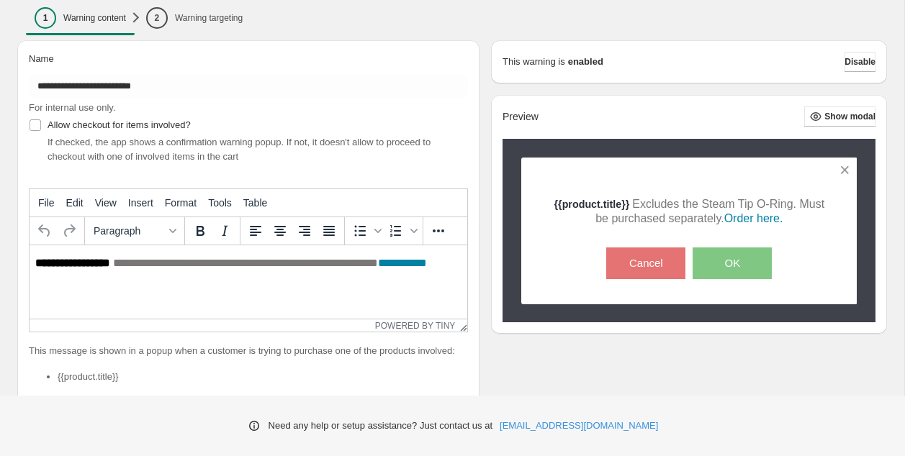 The image size is (905, 456). I want to click on button: Align right, so click(304, 231).